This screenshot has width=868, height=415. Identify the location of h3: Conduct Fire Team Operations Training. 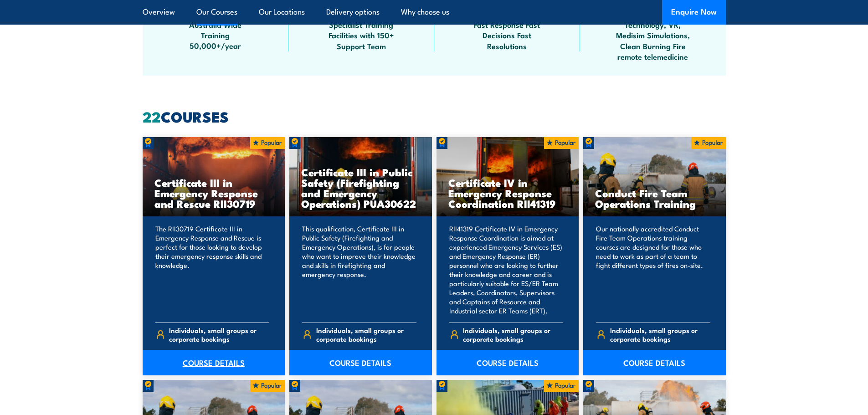
(654, 198).